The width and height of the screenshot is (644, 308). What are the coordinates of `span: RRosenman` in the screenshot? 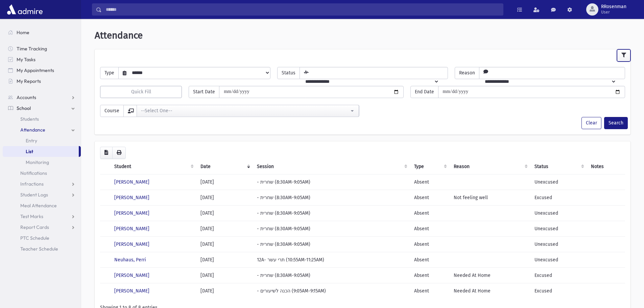 It's located at (614, 7).